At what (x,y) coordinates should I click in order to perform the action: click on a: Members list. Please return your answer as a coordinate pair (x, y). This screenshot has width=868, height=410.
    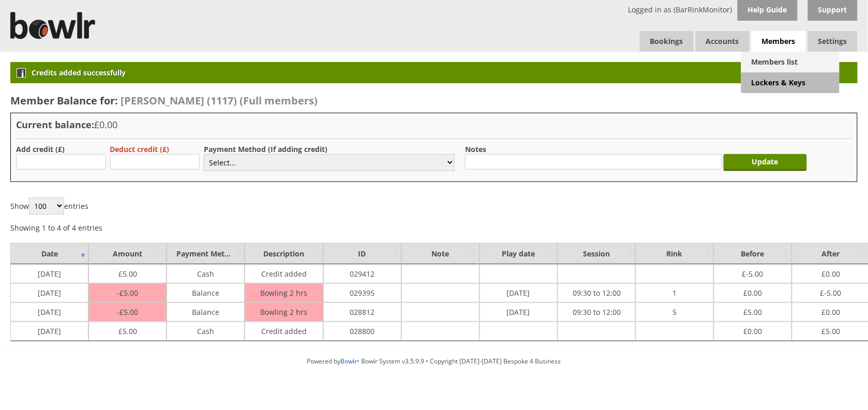
    Looking at the image, I should click on (790, 62).